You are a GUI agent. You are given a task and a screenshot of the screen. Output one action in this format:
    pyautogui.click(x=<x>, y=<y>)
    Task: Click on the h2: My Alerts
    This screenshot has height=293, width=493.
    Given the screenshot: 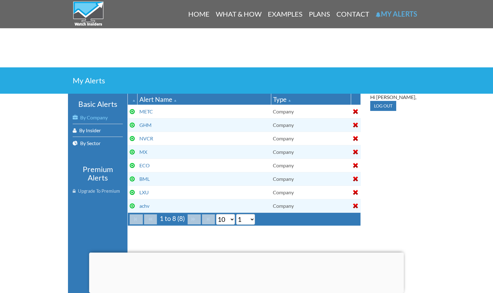 What is the action you would take?
    pyautogui.click(x=246, y=80)
    